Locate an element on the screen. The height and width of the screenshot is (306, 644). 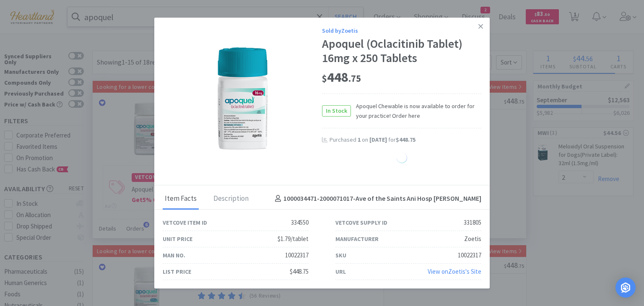
div: Vetcove Supply ID is located at coordinates (361, 223).